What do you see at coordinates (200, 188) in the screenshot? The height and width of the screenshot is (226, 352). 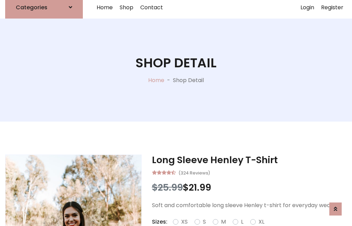 I see `span: 21.99` at bounding box center [200, 188].